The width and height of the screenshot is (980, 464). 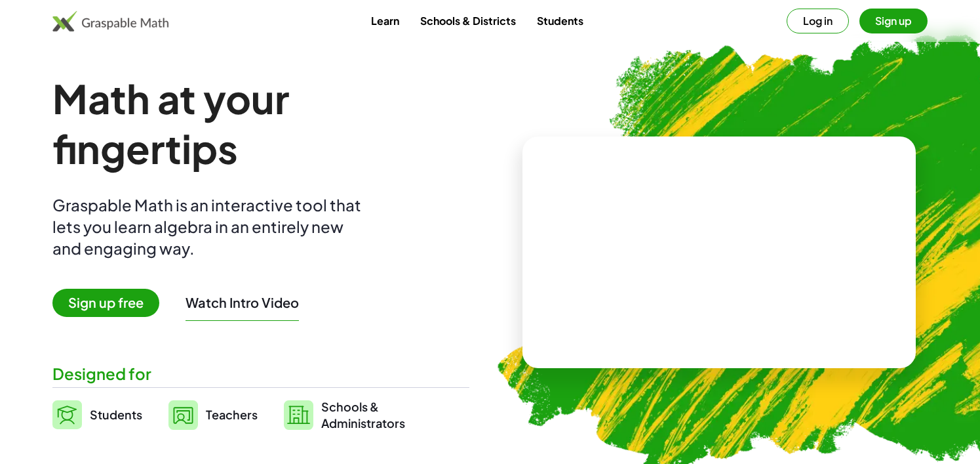 What do you see at coordinates (894, 21) in the screenshot?
I see `button: Sign up` at bounding box center [894, 21].